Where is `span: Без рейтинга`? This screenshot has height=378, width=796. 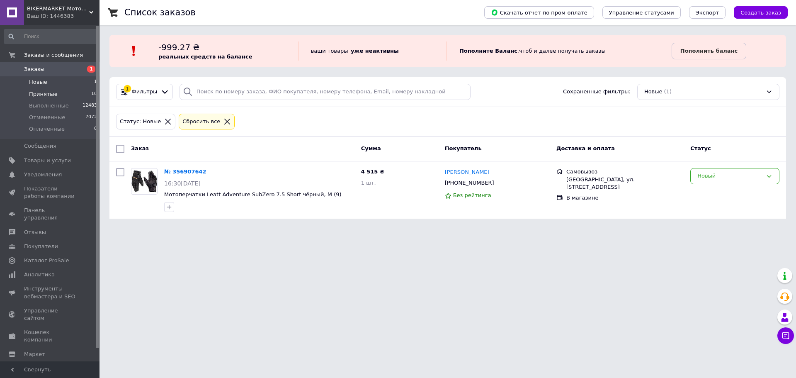
span: Без рейтинга is located at coordinates (472, 195).